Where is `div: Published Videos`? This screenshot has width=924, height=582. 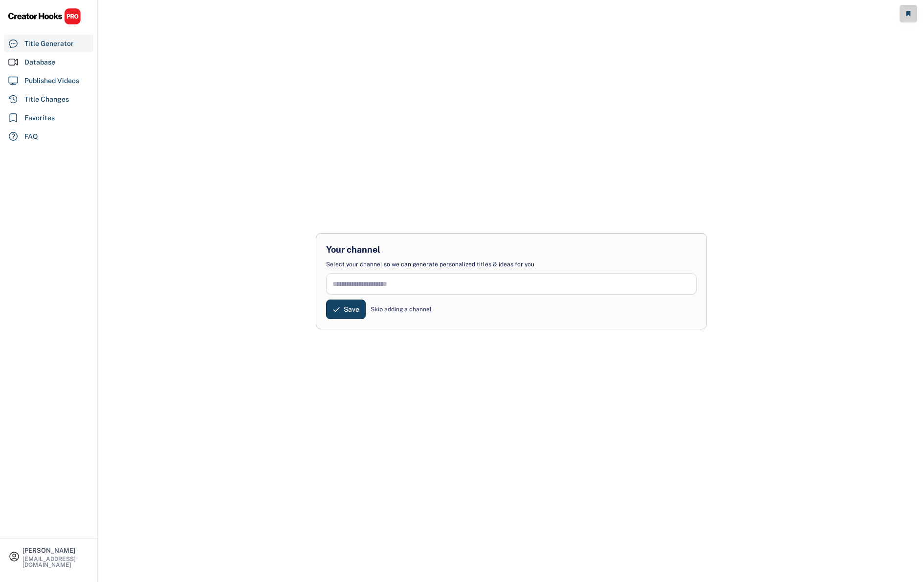
div: Published Videos is located at coordinates (52, 80).